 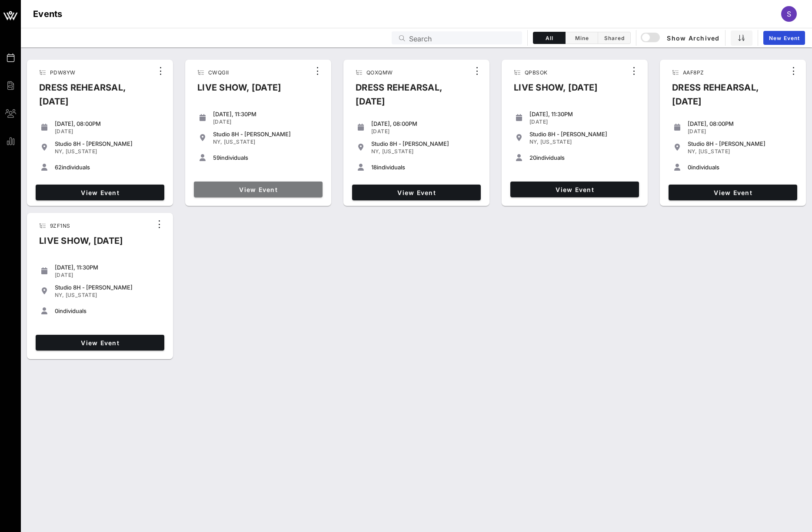 What do you see at coordinates (63, 72) in the screenshot?
I see `span: PDW8YW` at bounding box center [63, 72].